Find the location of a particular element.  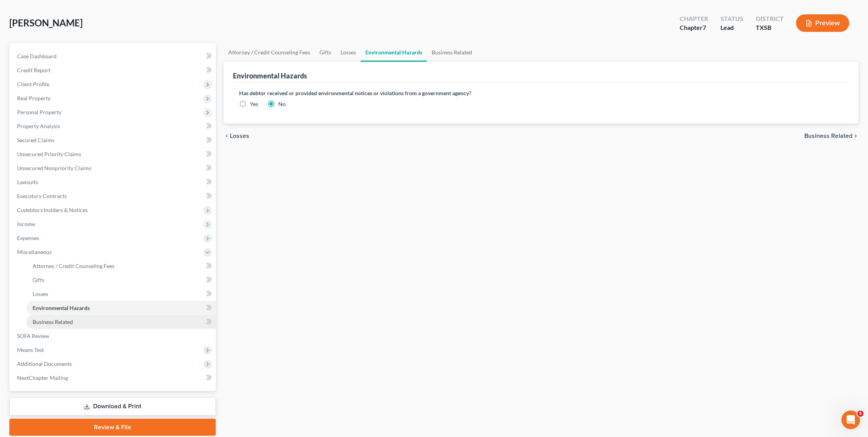

span: Personal Property is located at coordinates (39, 112).